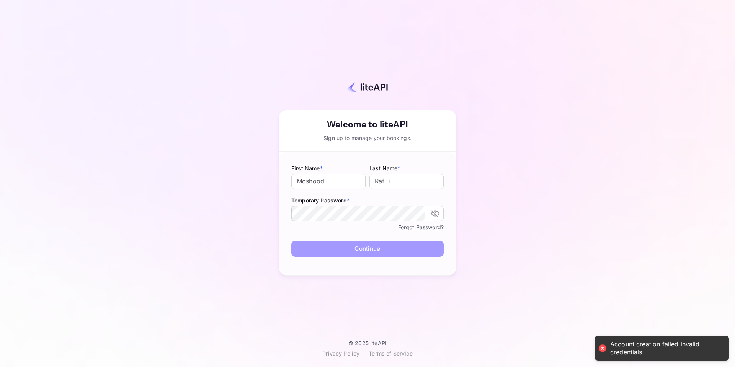 The height and width of the screenshot is (367, 735). Describe the element at coordinates (420, 227) in the screenshot. I see `a: Forgot Password?` at that location.